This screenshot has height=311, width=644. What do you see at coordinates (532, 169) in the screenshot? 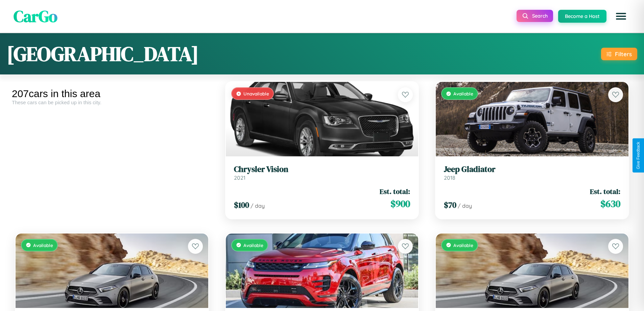
I see `h3: Jeep Gladiator` at bounding box center [532, 169].